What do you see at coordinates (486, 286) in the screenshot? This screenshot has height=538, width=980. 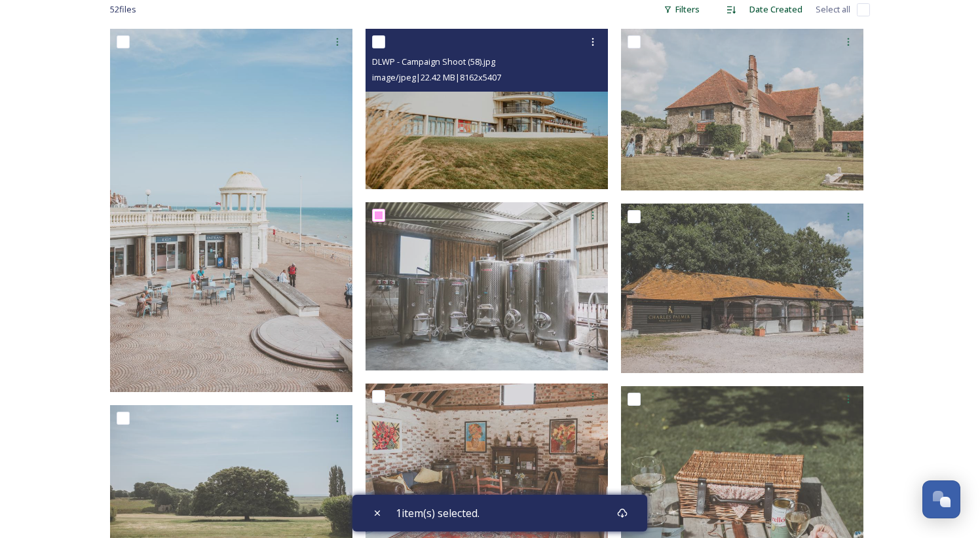 I see `img: Charles Palmer - Campaign Shoot (116).jpg` at bounding box center [486, 286].